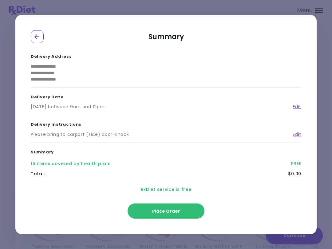  What do you see at coordinates (38, 174) in the screenshot?
I see `div: Total :` at bounding box center [38, 174].